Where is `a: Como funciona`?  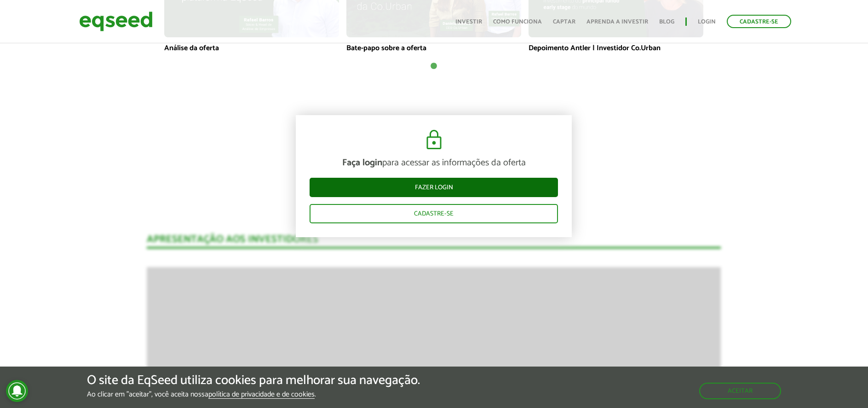
a: Como funciona is located at coordinates (518, 22).